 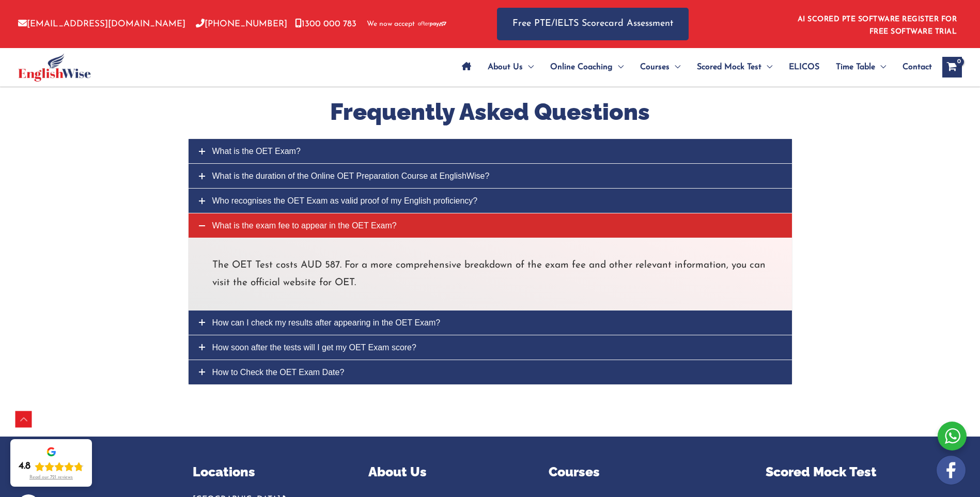 I want to click on p: Locations, so click(x=271, y=472).